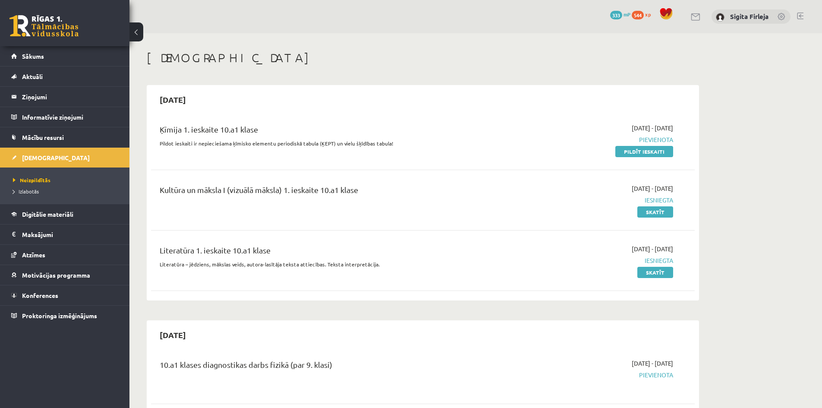 This screenshot has height=408, width=822. What do you see at coordinates (65, 255) in the screenshot?
I see `a: Atzīmes` at bounding box center [65, 255].